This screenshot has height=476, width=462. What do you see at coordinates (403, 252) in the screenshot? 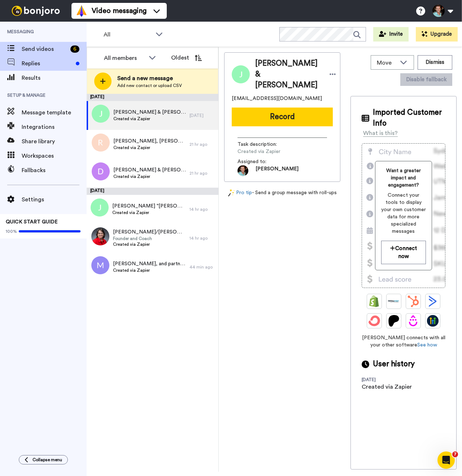
I see `a: Connect now` at bounding box center [403, 252].